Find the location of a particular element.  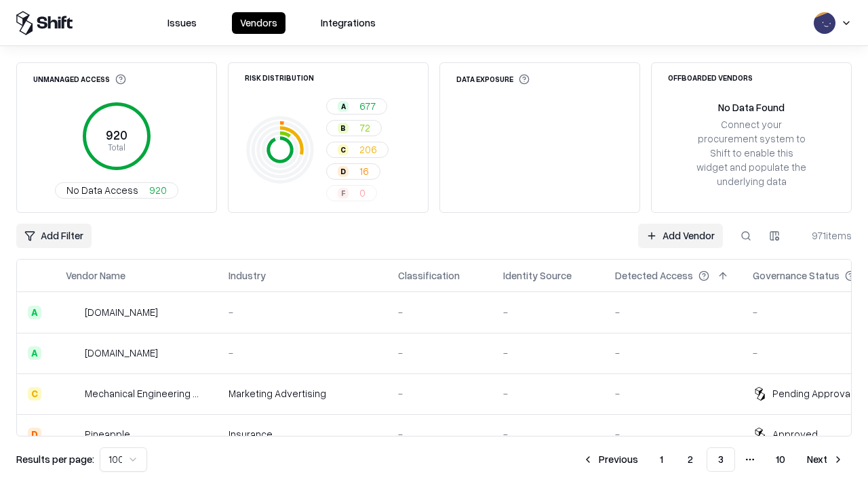

button: Vendors is located at coordinates (258, 23).